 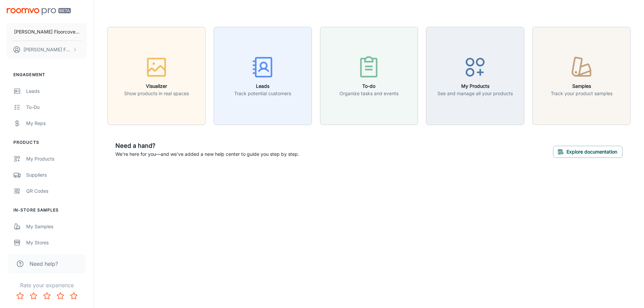 What do you see at coordinates (582, 76) in the screenshot?
I see `a: SamplesTrack your product samples` at bounding box center [582, 76].